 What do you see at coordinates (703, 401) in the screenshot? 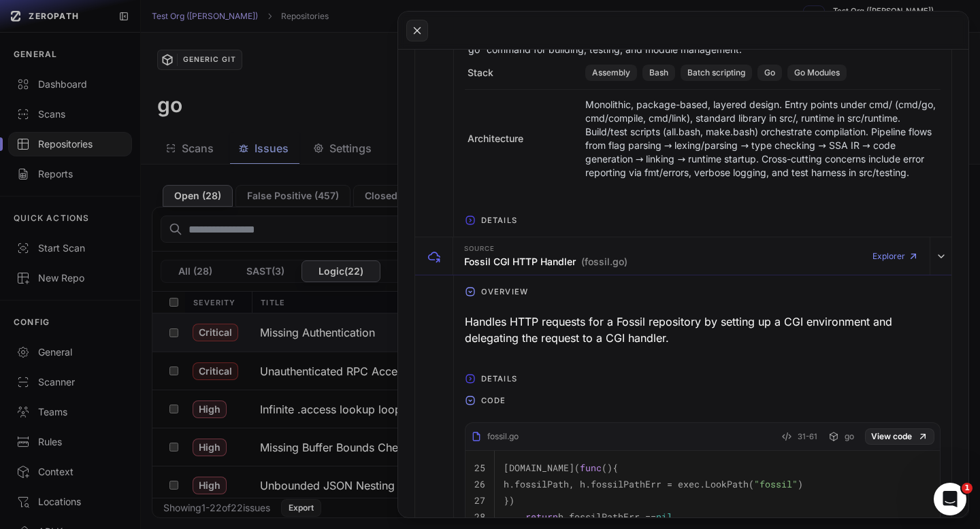
I see `button: Code` at bounding box center [703, 401].